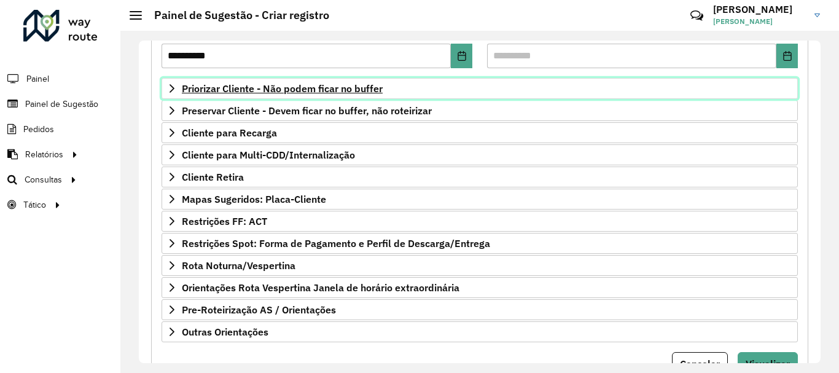 This screenshot has width=839, height=373. Describe the element at coordinates (336, 243) in the screenshot. I see `span: Restrições Spot: Forma de Pagamento e Perfil de Descarga/Entrega` at that location.